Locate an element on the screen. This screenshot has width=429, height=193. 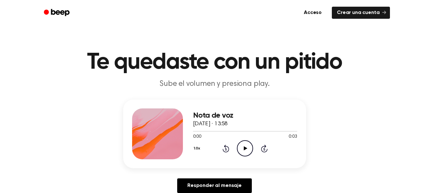
a: Bip is located at coordinates (57, 13).